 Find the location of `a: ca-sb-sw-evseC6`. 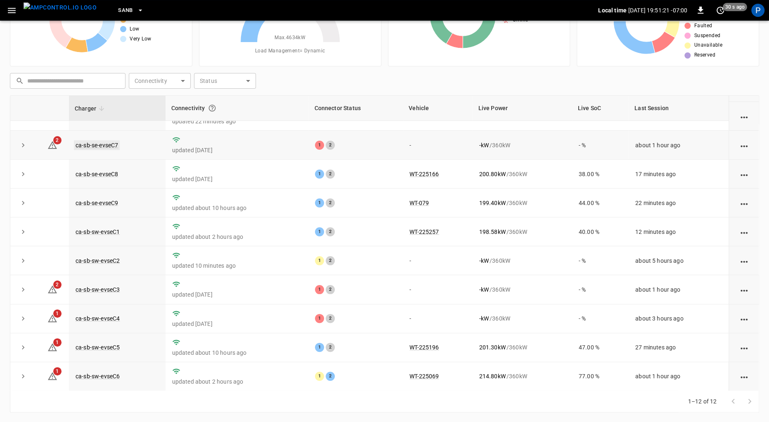

a: ca-sb-sw-evseC6 is located at coordinates (97, 377).